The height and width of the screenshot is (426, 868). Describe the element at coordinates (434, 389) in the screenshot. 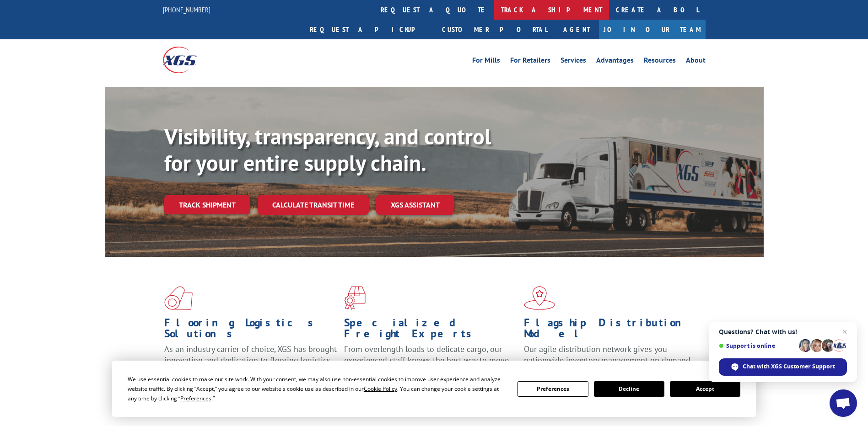

I see `div: Cookie Consent Prompt` at that location.